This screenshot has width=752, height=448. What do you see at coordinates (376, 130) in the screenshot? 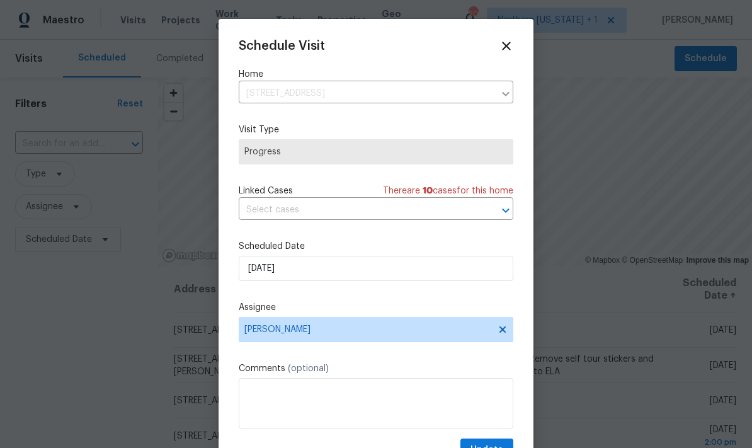
I see `label: Visit Type` at bounding box center [376, 130].